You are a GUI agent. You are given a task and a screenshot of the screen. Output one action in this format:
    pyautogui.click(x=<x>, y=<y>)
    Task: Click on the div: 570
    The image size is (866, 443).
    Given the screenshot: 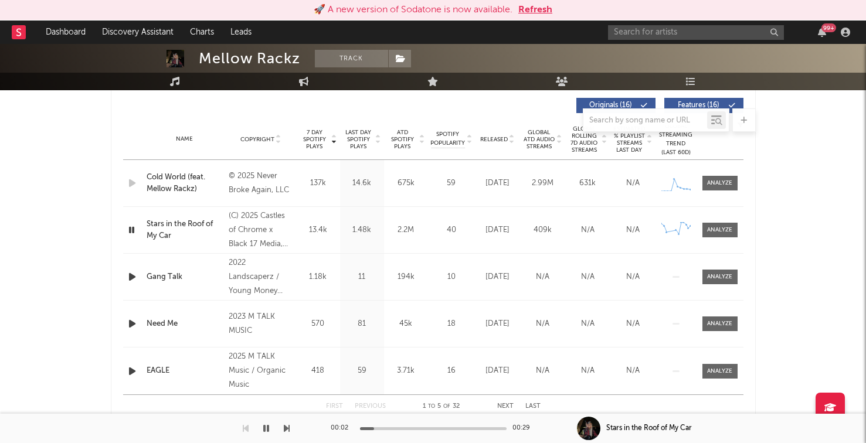 What is the action you would take?
    pyautogui.click(x=318, y=324)
    